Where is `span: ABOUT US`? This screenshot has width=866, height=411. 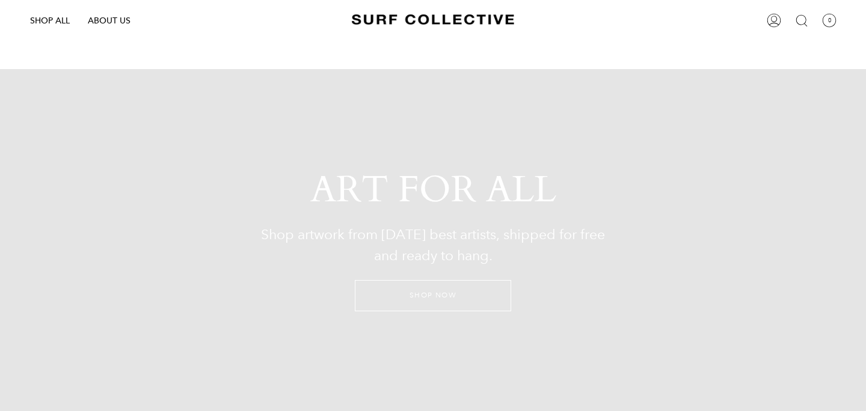 span: ABOUT US is located at coordinates (109, 20).